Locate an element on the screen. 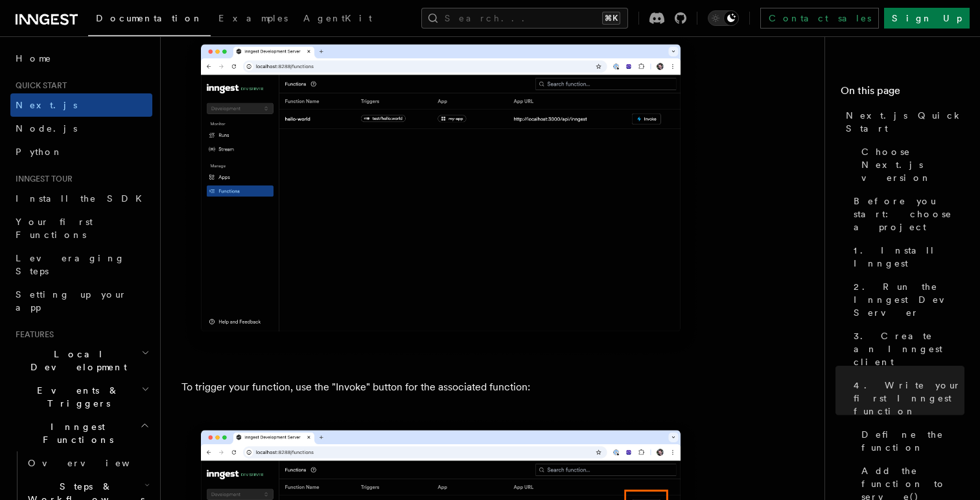 This screenshot has height=500, width=980. span: 1. Install Inngest is located at coordinates (908, 256).